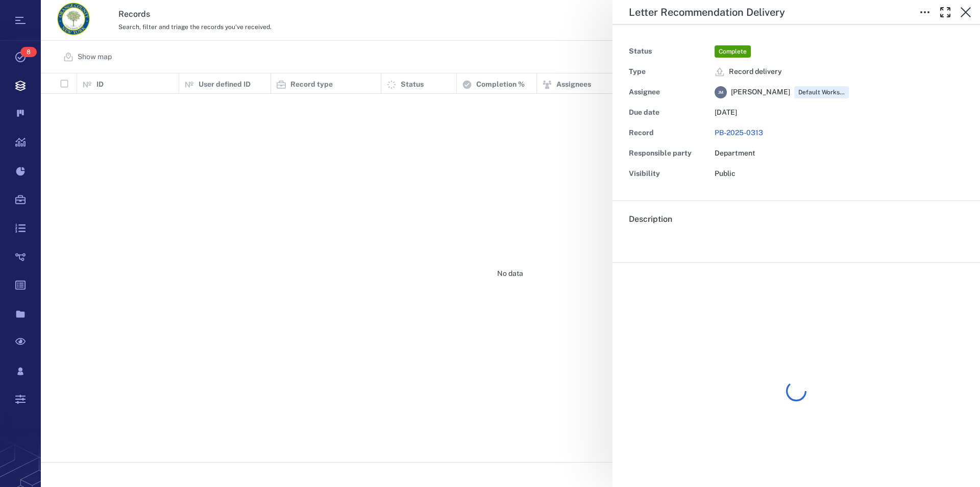 Image resolution: width=980 pixels, height=487 pixels. I want to click on div: J M, so click(720, 92).